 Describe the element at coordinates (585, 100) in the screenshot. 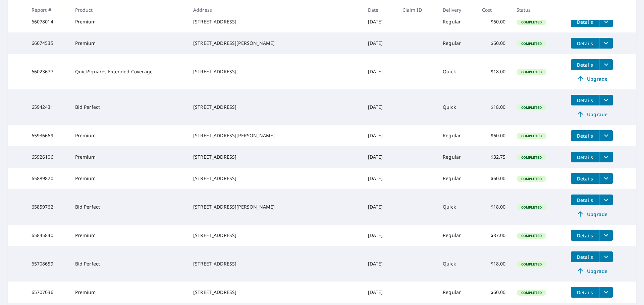

I see `button: detailsBtn-65942431` at that location.